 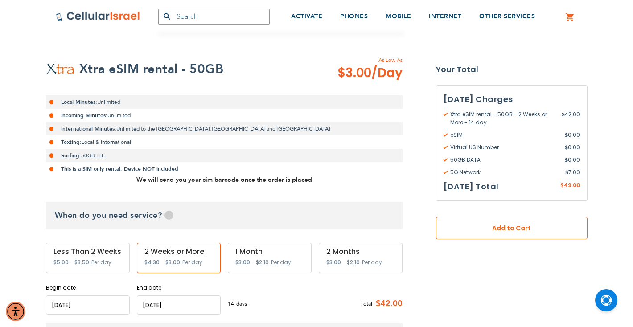 What do you see at coordinates (512, 70) in the screenshot?
I see `strong: Your Total` at bounding box center [512, 70].